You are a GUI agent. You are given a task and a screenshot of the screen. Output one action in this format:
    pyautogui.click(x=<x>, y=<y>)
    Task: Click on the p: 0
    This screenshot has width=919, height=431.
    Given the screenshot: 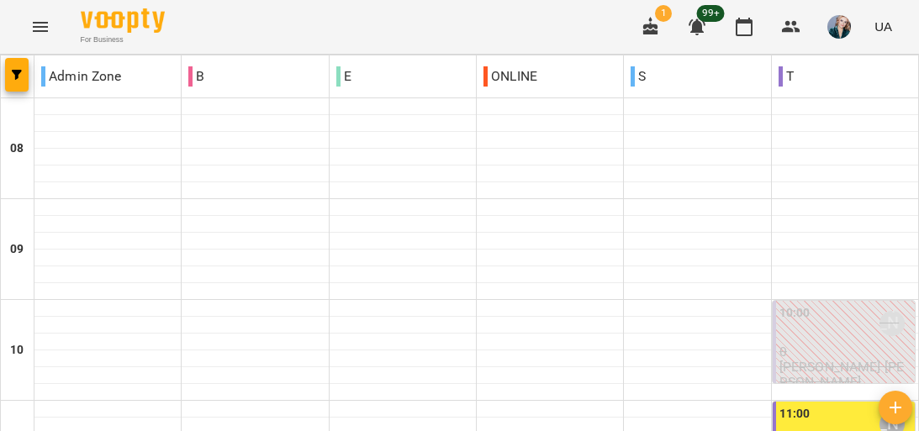 What is the action you would take?
    pyautogui.click(x=845, y=351)
    